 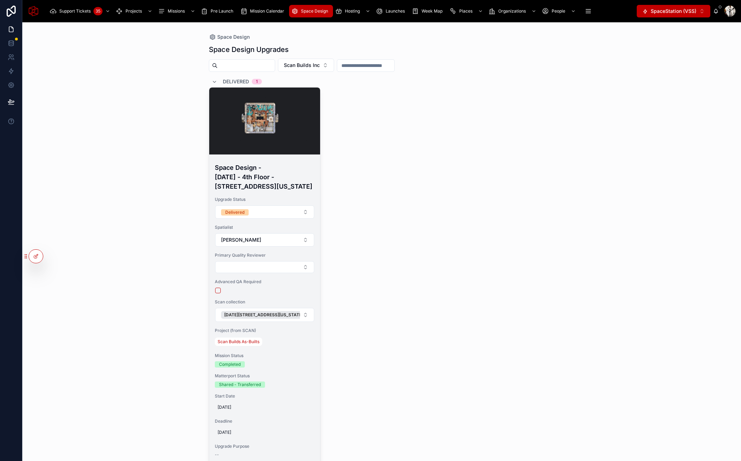 I want to click on a: Organizations, so click(x=513, y=11).